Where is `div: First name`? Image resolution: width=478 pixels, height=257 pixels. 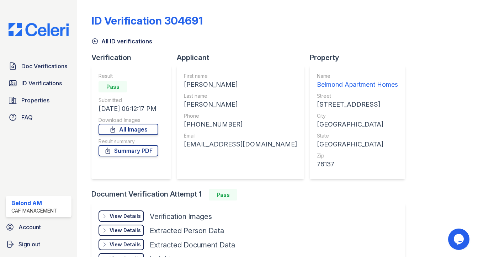 div: First name is located at coordinates (241, 76).